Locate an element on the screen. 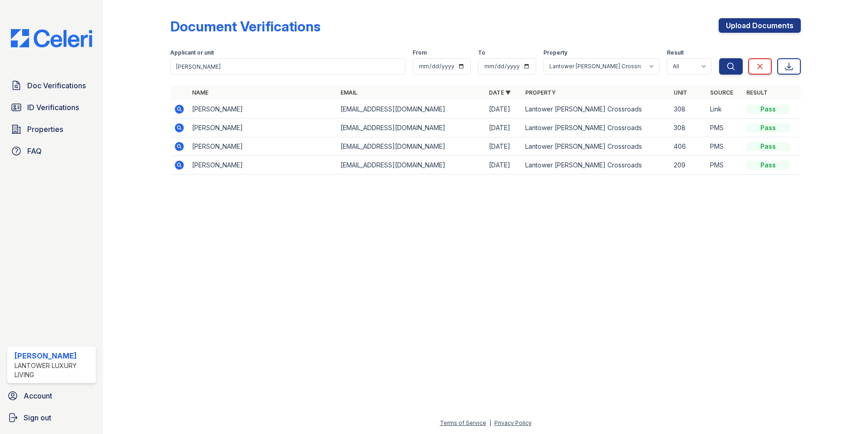 The height and width of the screenshot is (434, 868). a: Source is located at coordinates (722, 93).